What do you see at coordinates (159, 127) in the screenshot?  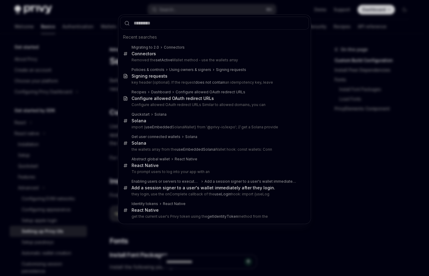 I see `b: useEmbedded` at bounding box center [159, 127].